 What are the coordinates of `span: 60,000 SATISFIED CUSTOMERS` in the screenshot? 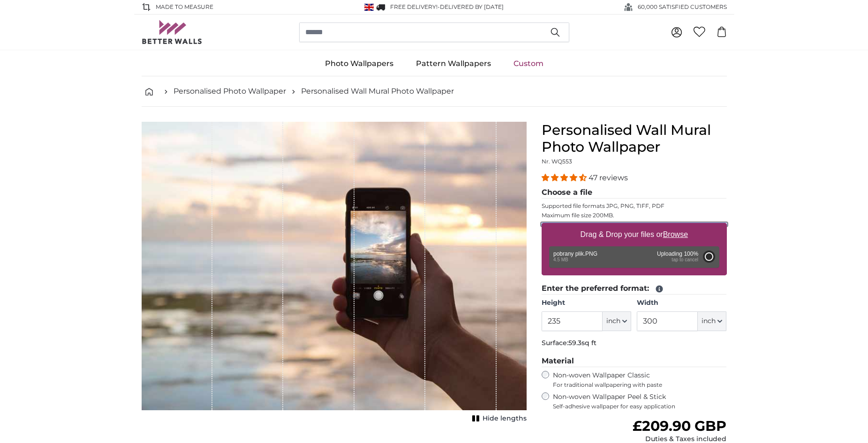 It's located at (682, 7).